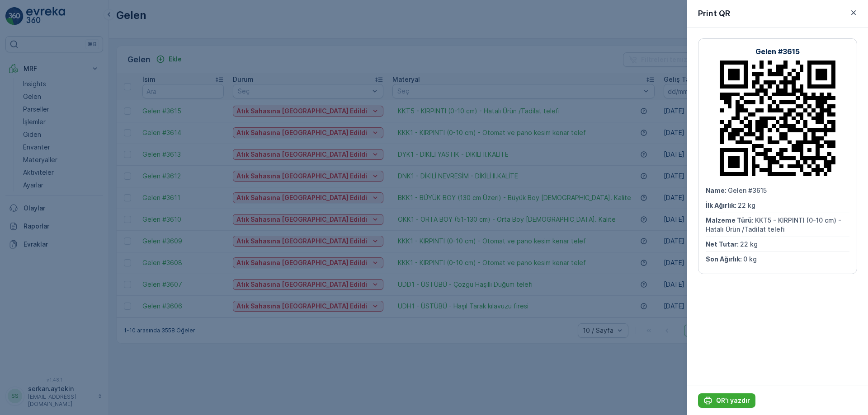 This screenshot has width=868, height=415. Describe the element at coordinates (747, 190) in the screenshot. I see `span: Gelen #3615` at that location.